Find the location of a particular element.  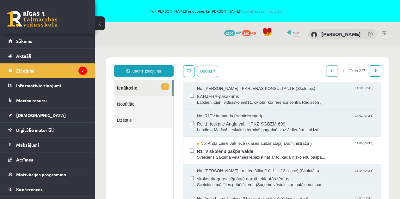

a: Mācību resursi is located at coordinates (47, 100).